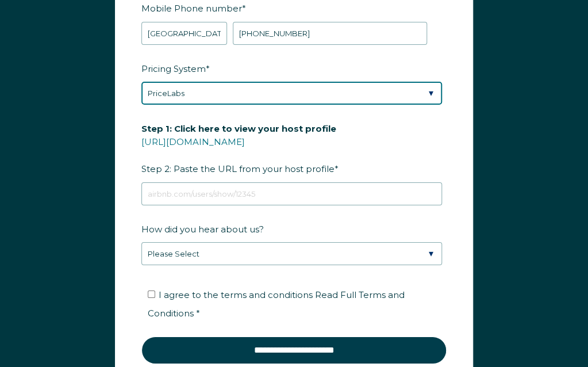 The width and height of the screenshot is (588, 367). What do you see at coordinates (174, 68) in the screenshot?
I see `span: Pricing System` at bounding box center [174, 68].